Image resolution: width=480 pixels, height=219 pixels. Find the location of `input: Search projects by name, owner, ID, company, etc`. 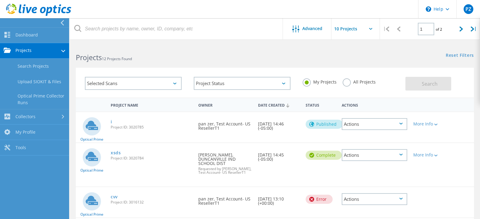

input: Search projects by name, owner, ID, company, etc is located at coordinates (176, 29).